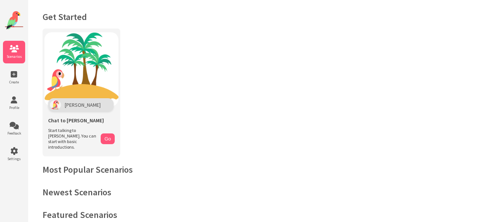 The image size is (500, 222). What do you see at coordinates (14, 133) in the screenshot?
I see `span: Feedback` at bounding box center [14, 133].